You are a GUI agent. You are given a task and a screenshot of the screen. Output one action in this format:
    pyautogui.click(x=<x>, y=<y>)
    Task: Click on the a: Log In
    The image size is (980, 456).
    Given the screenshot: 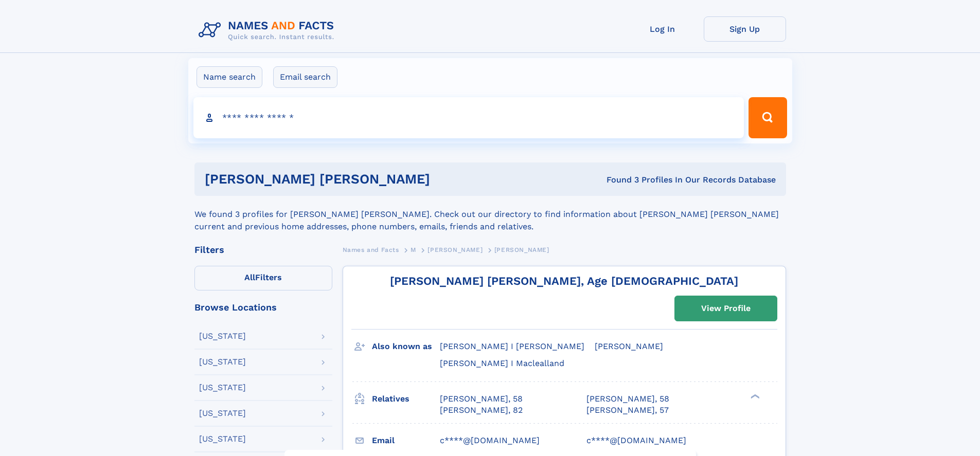 What is the action you would take?
    pyautogui.click(x=663, y=28)
    